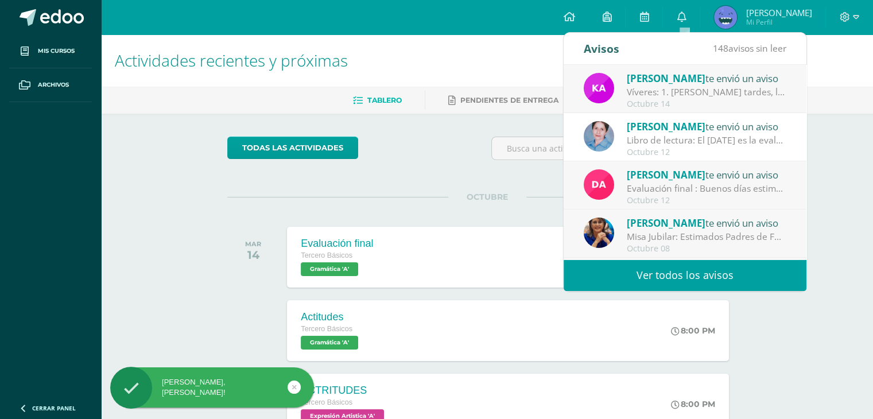 The height and width of the screenshot is (419, 873). I want to click on span: Tablero, so click(384, 100).